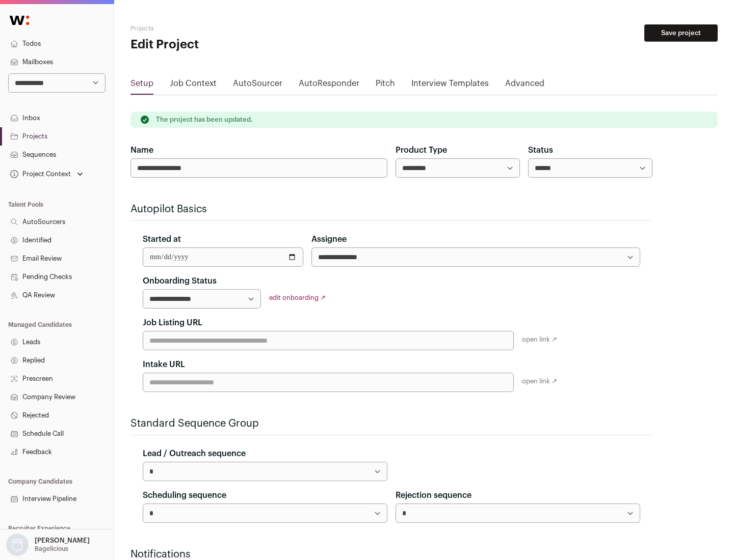 Image resolution: width=734 pixels, height=560 pixels. What do you see at coordinates (391, 209) in the screenshot?
I see `h2: Autopilot Basics` at bounding box center [391, 209].